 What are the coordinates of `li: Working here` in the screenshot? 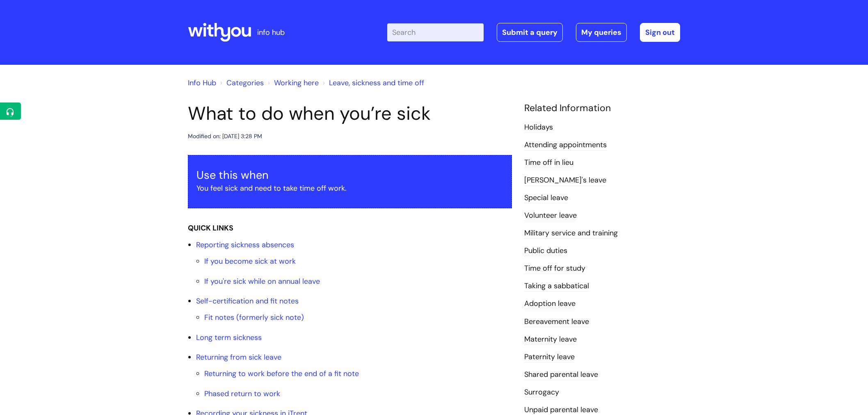 It's located at (292, 83).